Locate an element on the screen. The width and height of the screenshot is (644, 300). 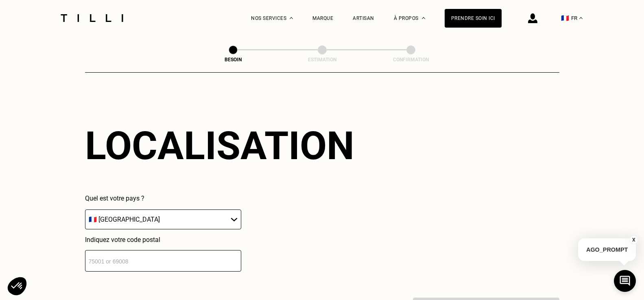
p: Quel est votre pays ? is located at coordinates (163, 198).